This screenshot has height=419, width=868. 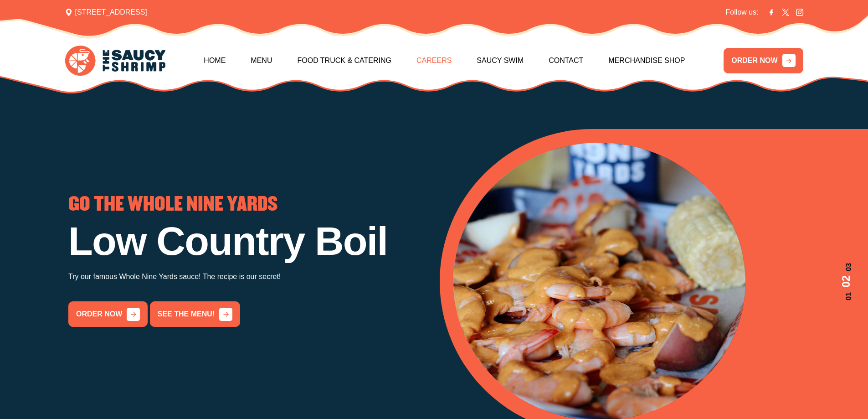 I want to click on img: logo, so click(x=115, y=61).